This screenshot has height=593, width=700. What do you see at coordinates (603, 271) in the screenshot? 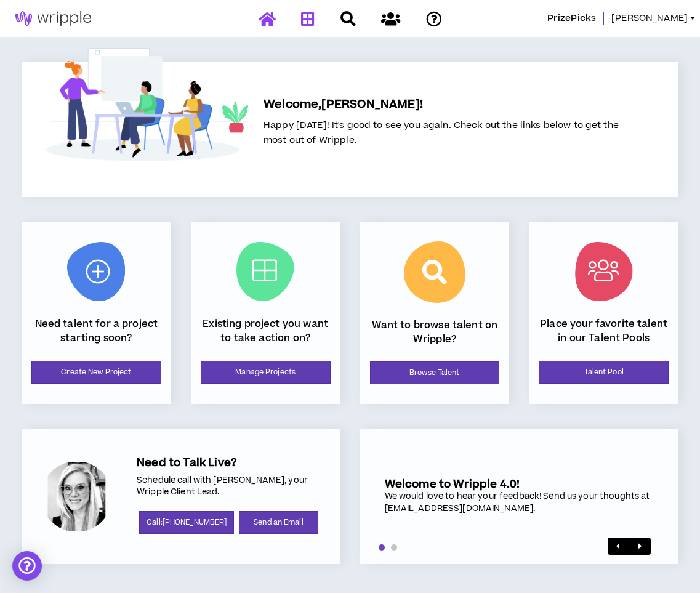
I see `img: Talent Pool` at bounding box center [603, 271].